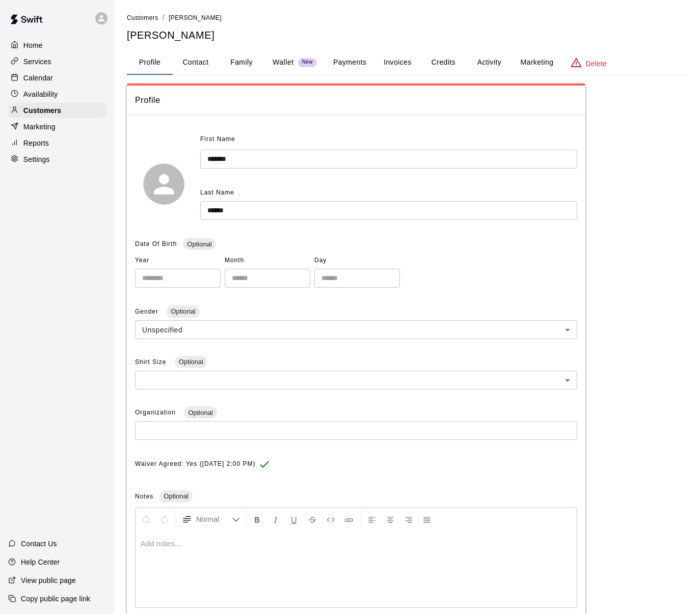 The image size is (700, 614). Describe the element at coordinates (268, 261) in the screenshot. I see `span: Month` at that location.